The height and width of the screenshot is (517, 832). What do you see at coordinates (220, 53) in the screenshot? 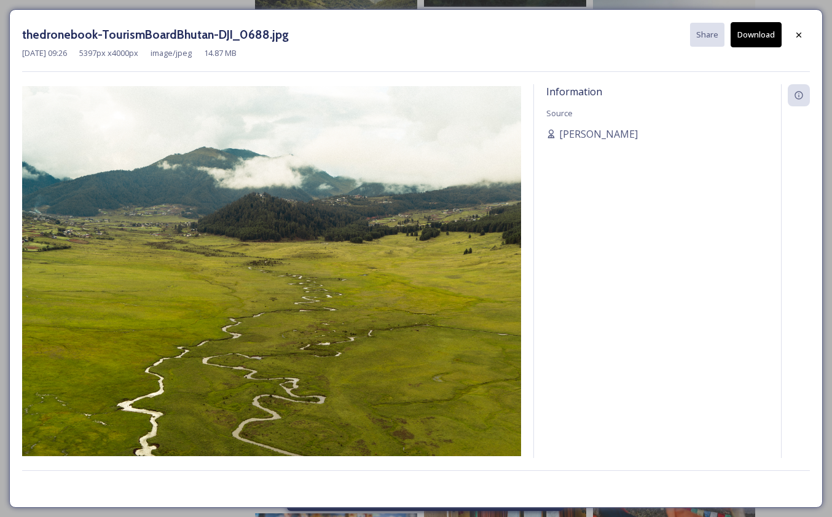
I see `span: 14.87 MB` at bounding box center [220, 53].